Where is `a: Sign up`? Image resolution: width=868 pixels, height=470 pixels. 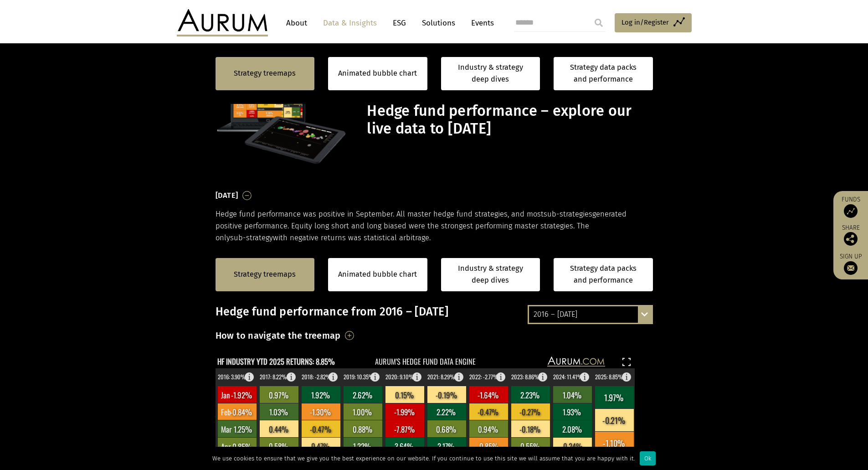 a: Sign up is located at coordinates (851, 264).